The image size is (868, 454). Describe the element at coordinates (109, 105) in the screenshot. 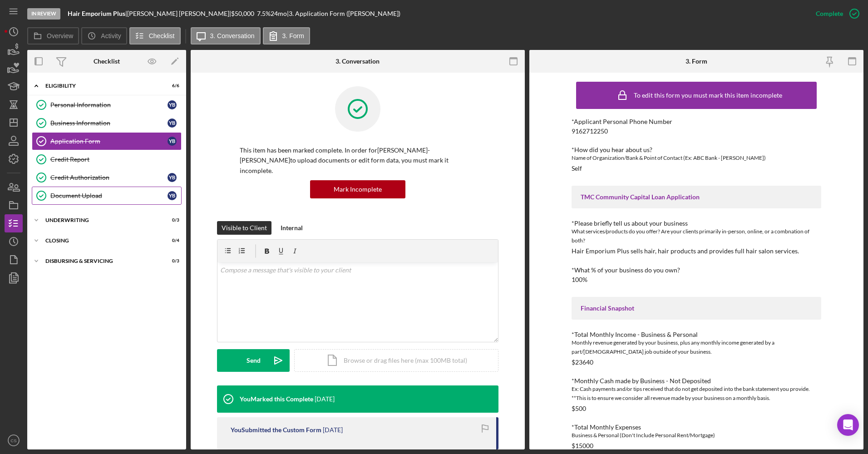

I see `div: Personal Information` at that location.